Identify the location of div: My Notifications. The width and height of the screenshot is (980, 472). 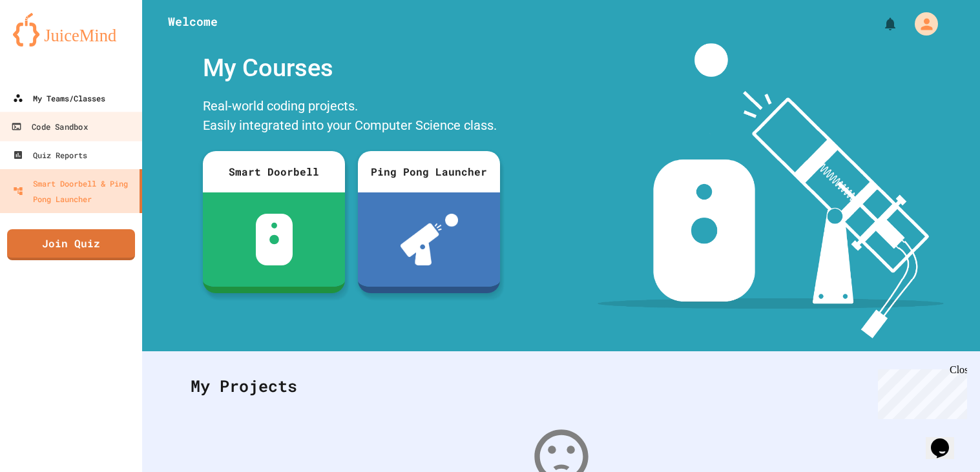
(879, 24).